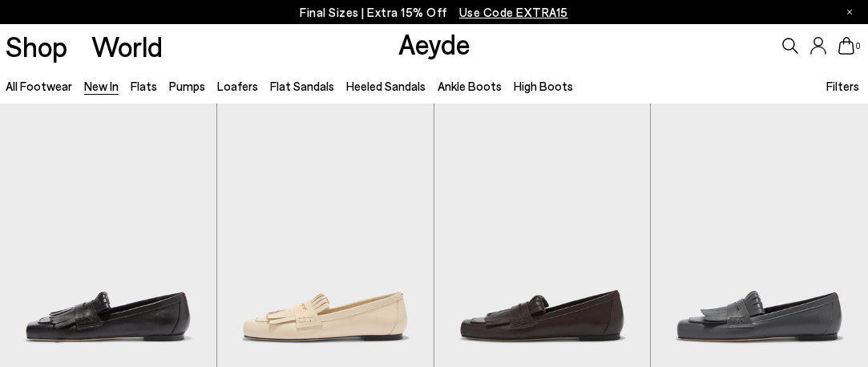 Image resolution: width=868 pixels, height=367 pixels. Describe the element at coordinates (187, 86) in the screenshot. I see `a: Pumps` at that location.